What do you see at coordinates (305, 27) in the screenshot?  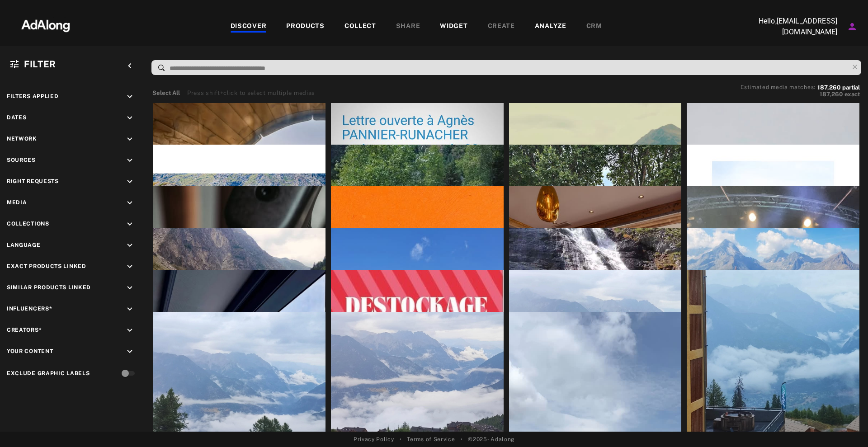 I see `div: PRODUCTS` at bounding box center [305, 27].